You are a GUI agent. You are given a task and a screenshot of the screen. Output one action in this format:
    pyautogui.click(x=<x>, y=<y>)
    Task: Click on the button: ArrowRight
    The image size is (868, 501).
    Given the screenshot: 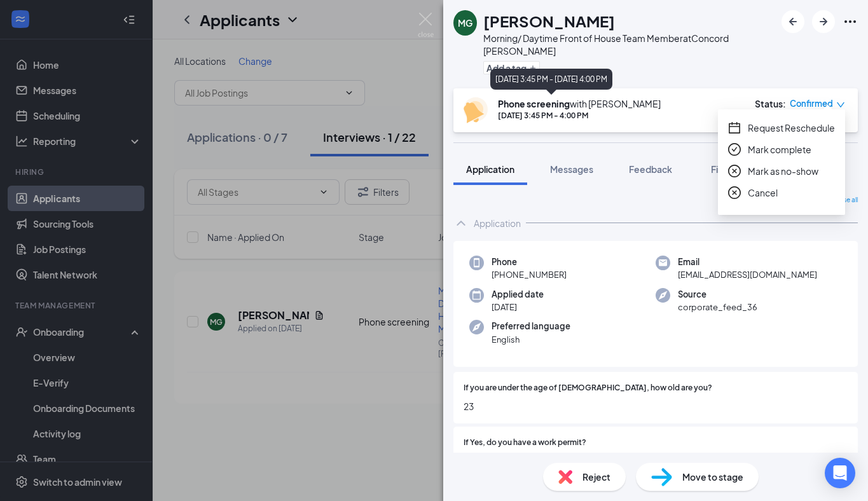 What is the action you would take?
    pyautogui.click(x=824, y=22)
    